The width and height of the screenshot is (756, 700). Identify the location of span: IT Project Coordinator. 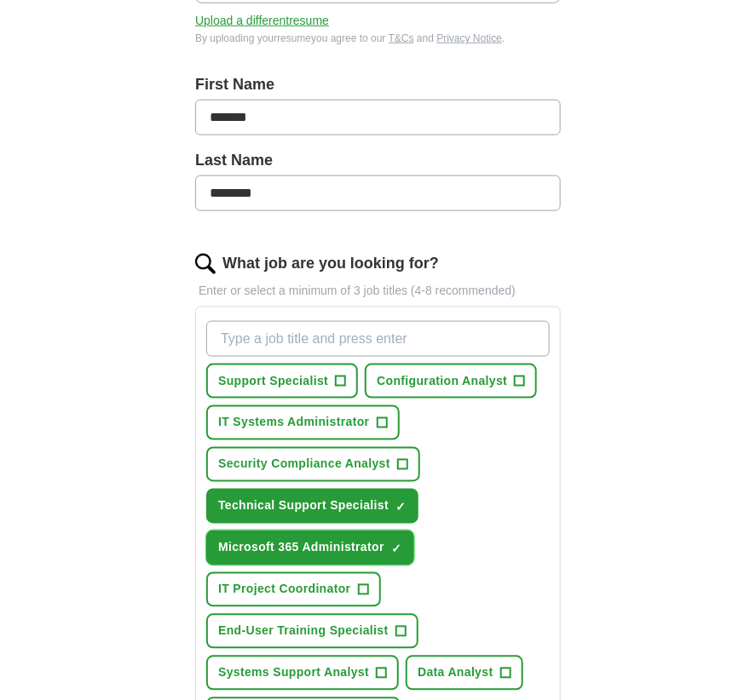
(285, 590).